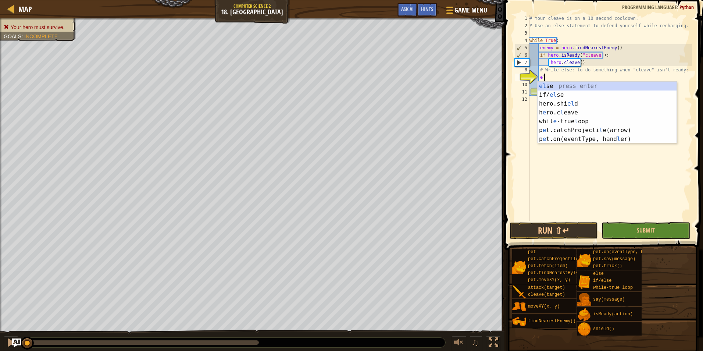 Image resolution: width=703 pixels, height=351 pixels. Describe the element at coordinates (493, 343) in the screenshot. I see `button: Toggle fullscreen` at that location.